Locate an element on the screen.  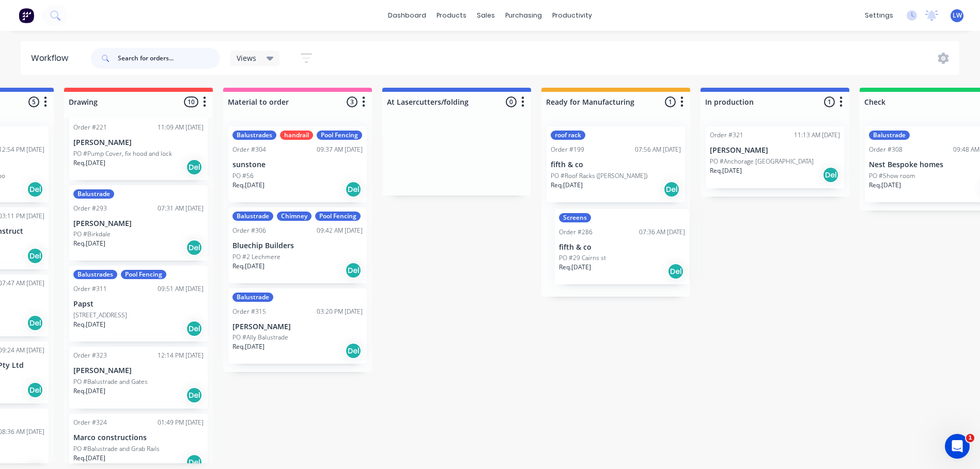
span: 10 is located at coordinates (191, 101).